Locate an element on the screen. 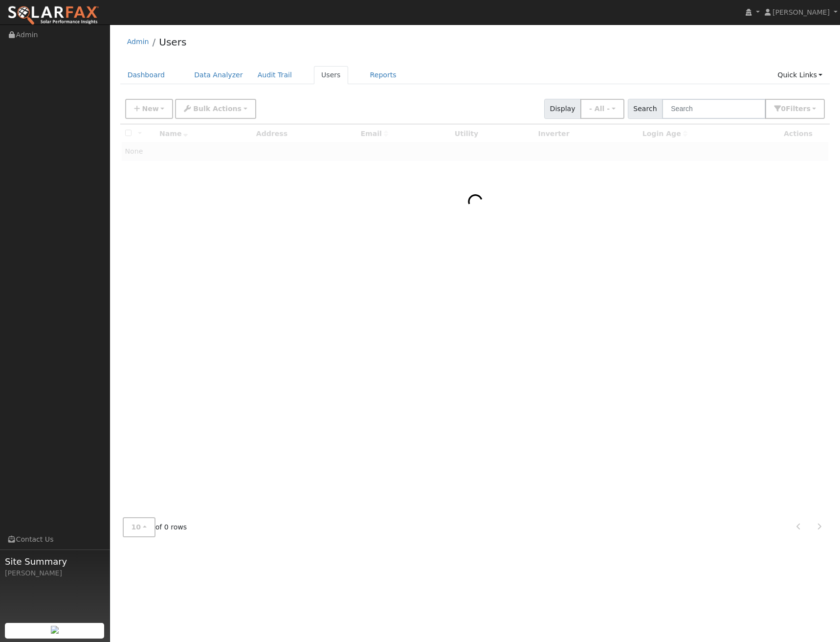 This screenshot has height=642, width=840. img: SolarFax is located at coordinates (53, 15).